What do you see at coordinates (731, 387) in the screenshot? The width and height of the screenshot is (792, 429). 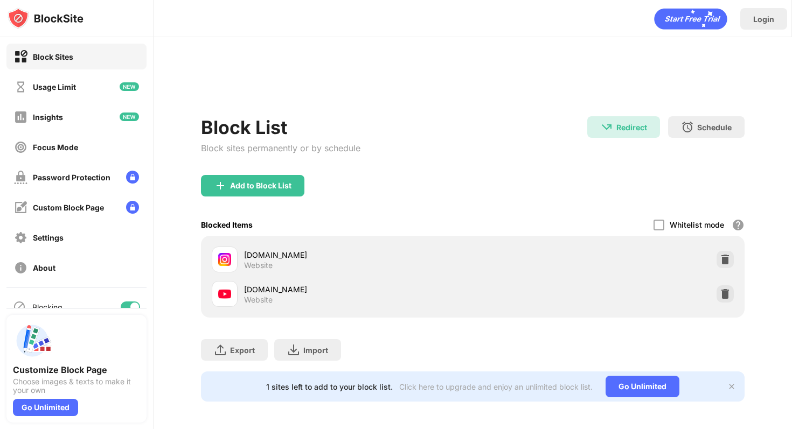 I see `img: x-button.svg` at bounding box center [731, 387].